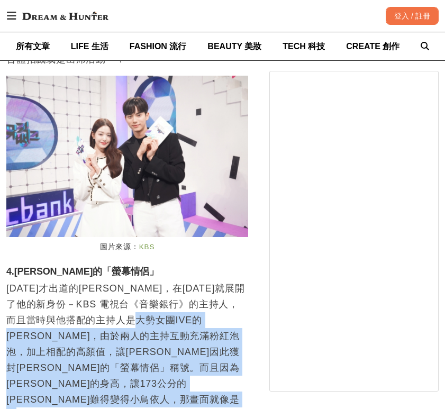 The image size is (445, 409). I want to click on span: BEAUTY 美妝, so click(235, 46).